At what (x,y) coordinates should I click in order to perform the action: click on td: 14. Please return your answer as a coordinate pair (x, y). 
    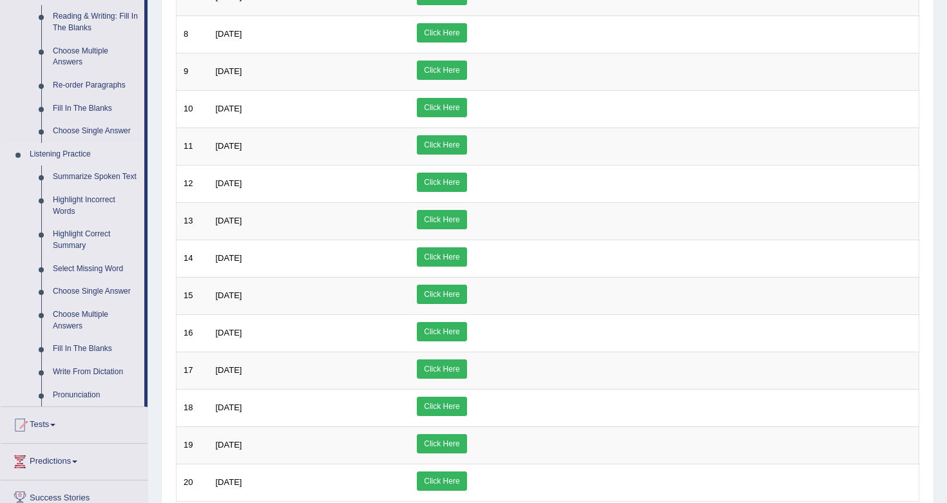
    Looking at the image, I should click on (193, 258).